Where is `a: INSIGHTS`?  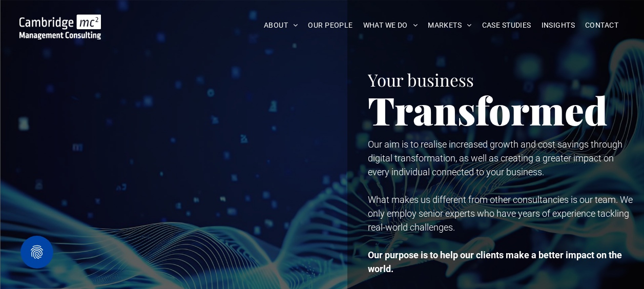 a: INSIGHTS is located at coordinates (558, 25).